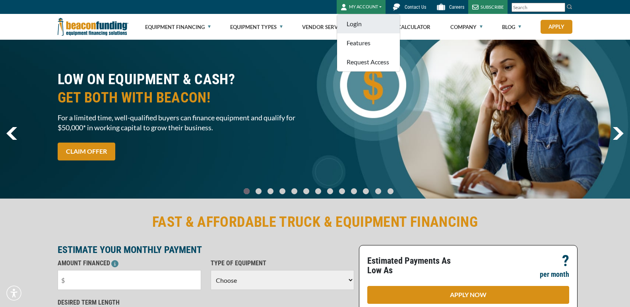 The height and width of the screenshot is (307, 630). What do you see at coordinates (246, 191) in the screenshot?
I see `a: Go To Slide 0` at bounding box center [246, 191].